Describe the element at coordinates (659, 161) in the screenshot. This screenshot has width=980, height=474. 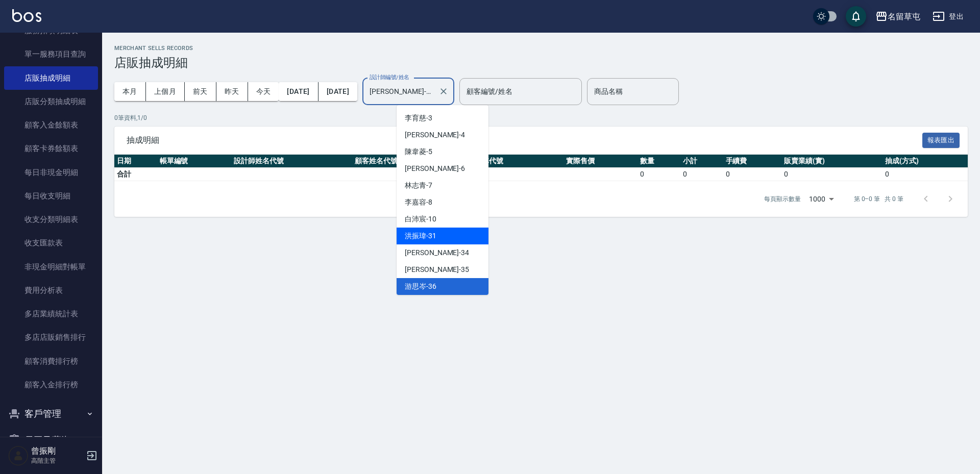
I see `th: 數量` at that location.